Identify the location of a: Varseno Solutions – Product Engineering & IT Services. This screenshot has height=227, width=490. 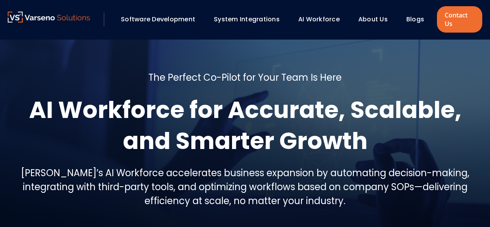
(49, 19).